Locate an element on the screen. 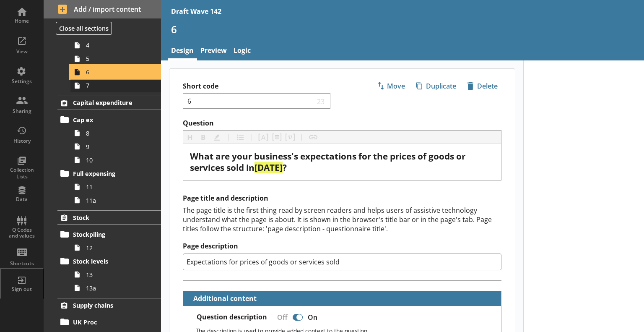 The height and width of the screenshot is (332, 644). span: 11 is located at coordinates (117, 187).